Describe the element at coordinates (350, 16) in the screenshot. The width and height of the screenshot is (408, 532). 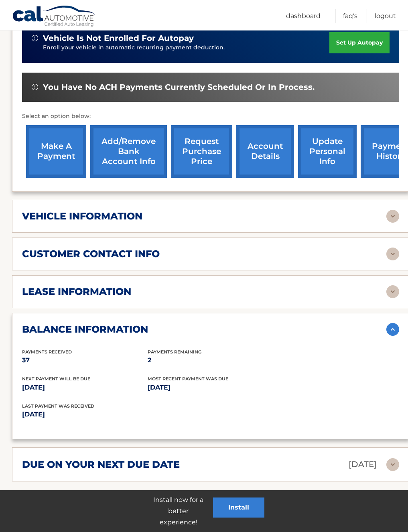
I see `a: FAQ's` at that location.